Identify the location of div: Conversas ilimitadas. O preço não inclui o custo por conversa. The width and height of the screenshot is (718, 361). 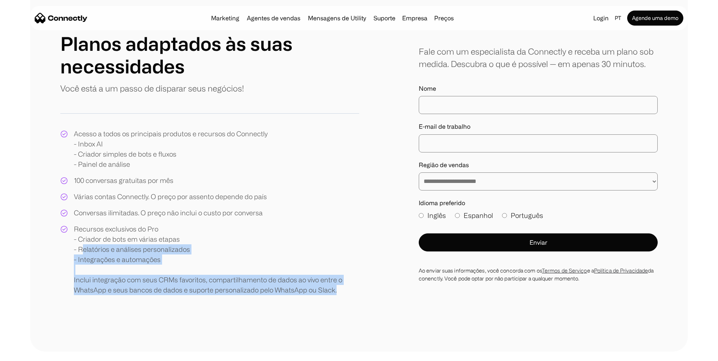
(168, 213).